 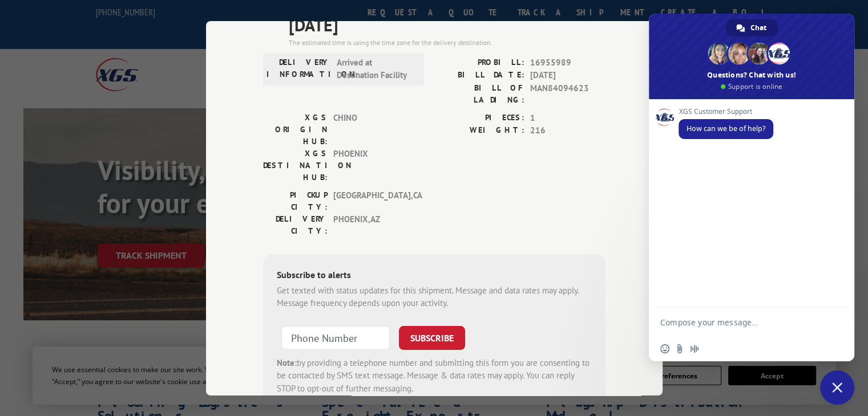 What do you see at coordinates (837, 388) in the screenshot?
I see `a: Close chat` at bounding box center [837, 388].